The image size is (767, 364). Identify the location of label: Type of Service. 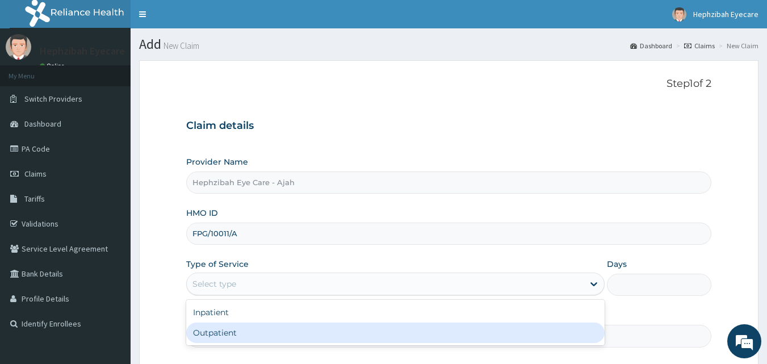
(217, 264).